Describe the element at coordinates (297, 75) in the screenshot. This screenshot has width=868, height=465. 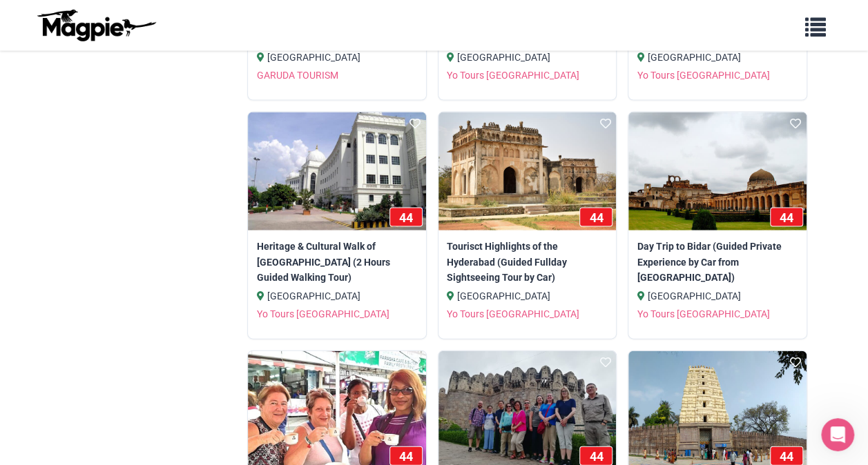
I see `a: GARUDA TOURISM` at that location.